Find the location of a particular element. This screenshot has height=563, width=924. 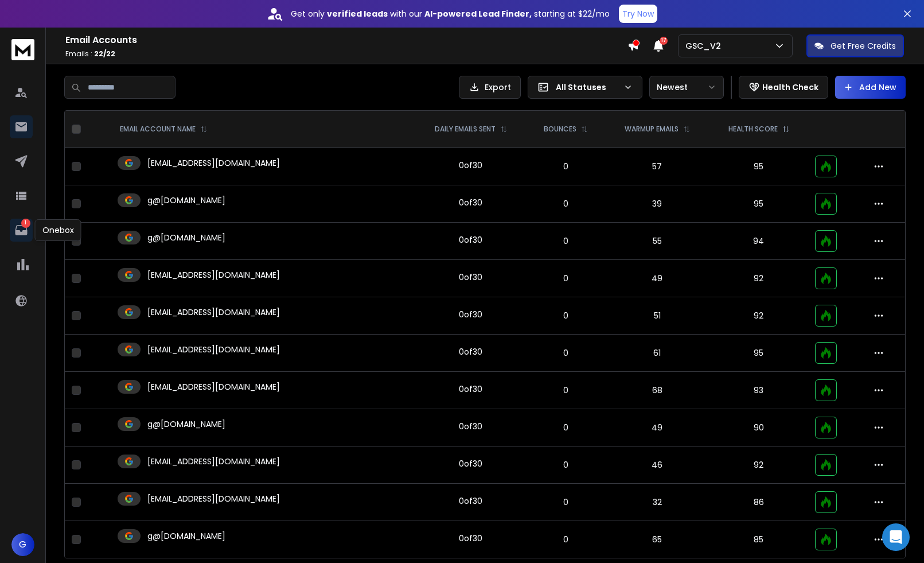

td: 39 is located at coordinates (657, 204).